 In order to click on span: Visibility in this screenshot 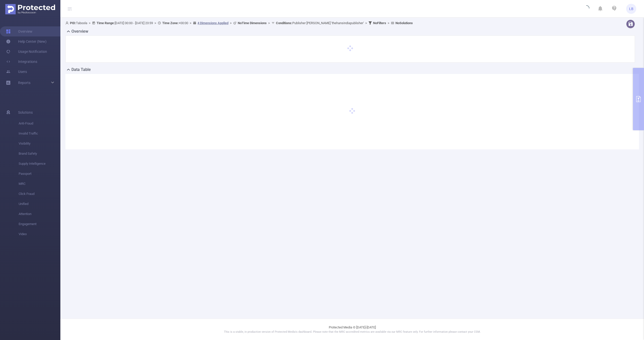, I will do `click(40, 144)`.